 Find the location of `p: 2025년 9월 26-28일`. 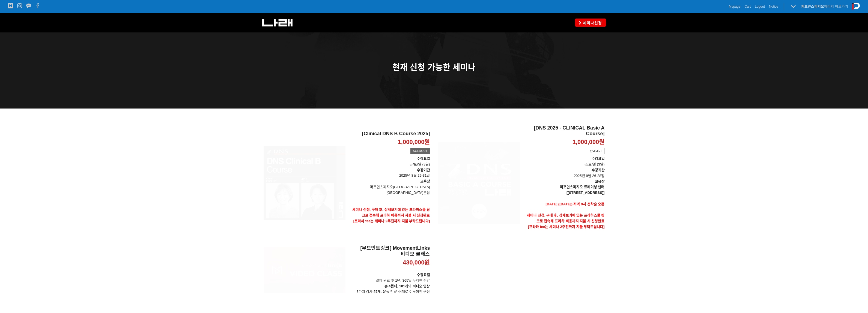

p: 2025년 9월 26-28일 is located at coordinates (565, 173).